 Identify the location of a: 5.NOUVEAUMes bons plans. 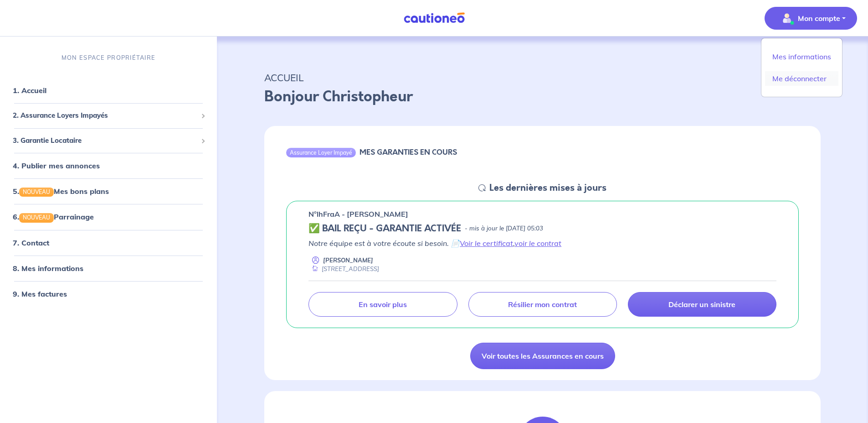
(61, 191).